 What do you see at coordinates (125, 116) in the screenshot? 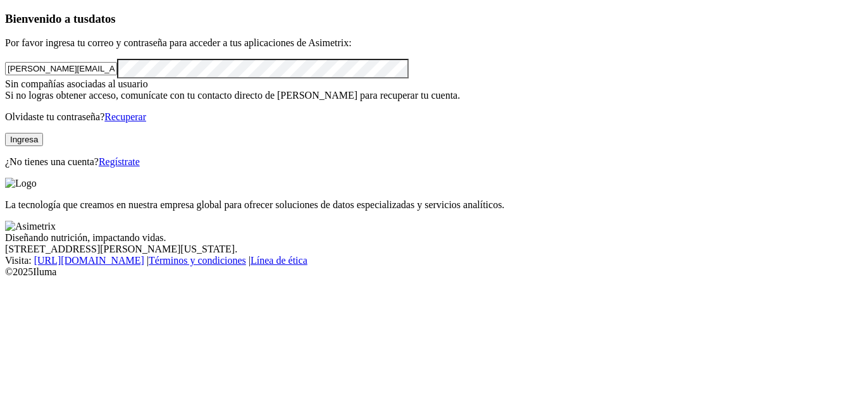
I see `a: Recuperar` at bounding box center [125, 116].